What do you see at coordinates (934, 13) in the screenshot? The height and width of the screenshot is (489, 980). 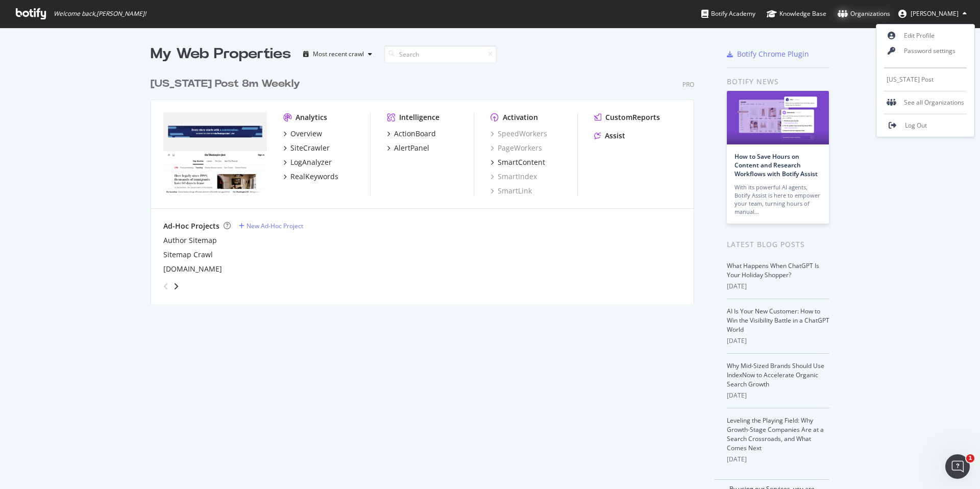 I see `span: Andrew Frye` at bounding box center [934, 13].